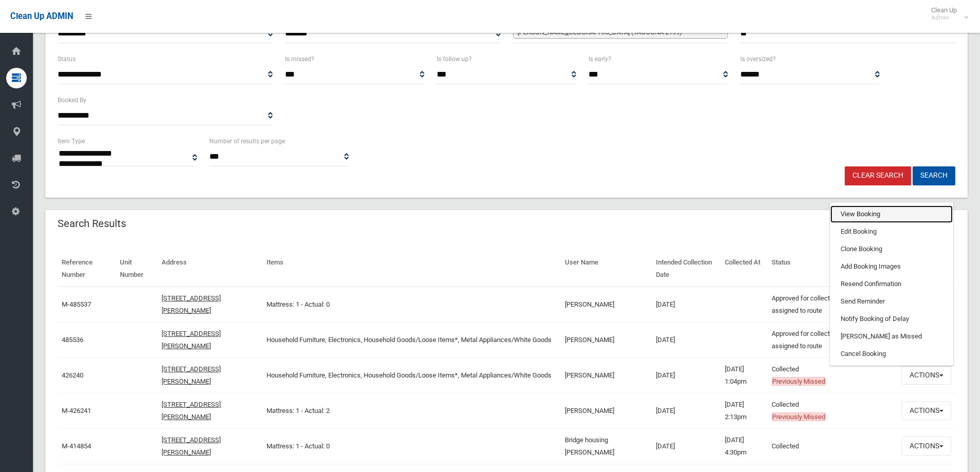 Image resolution: width=980 pixels, height=472 pixels. Describe the element at coordinates (832, 269) in the screenshot. I see `th: Status` at that location.